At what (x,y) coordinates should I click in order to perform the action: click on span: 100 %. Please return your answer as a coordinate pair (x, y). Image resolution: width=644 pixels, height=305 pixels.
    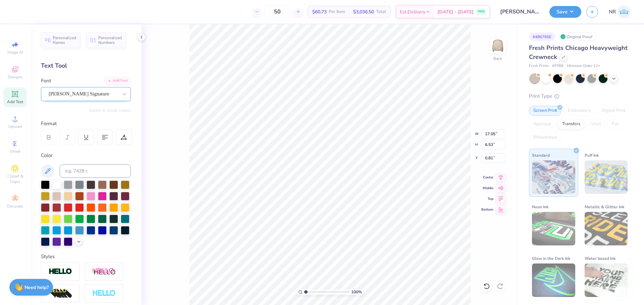
    Looking at the image, I should click on (356, 292).